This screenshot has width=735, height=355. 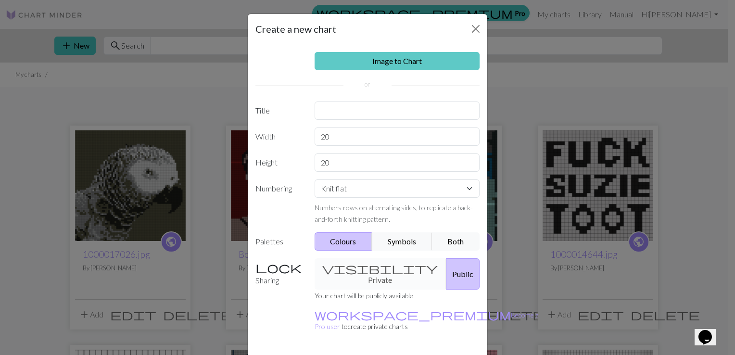 I want to click on button: Colours, so click(x=343, y=241).